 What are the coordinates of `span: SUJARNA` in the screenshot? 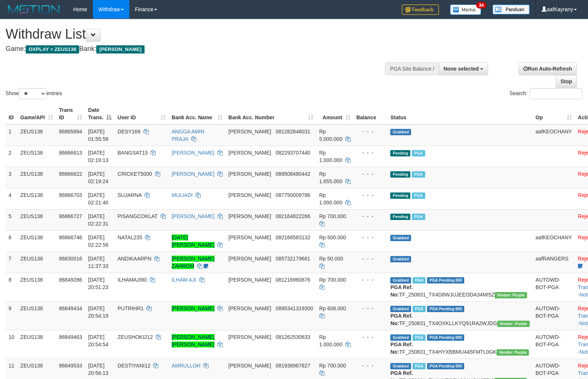 It's located at (129, 195).